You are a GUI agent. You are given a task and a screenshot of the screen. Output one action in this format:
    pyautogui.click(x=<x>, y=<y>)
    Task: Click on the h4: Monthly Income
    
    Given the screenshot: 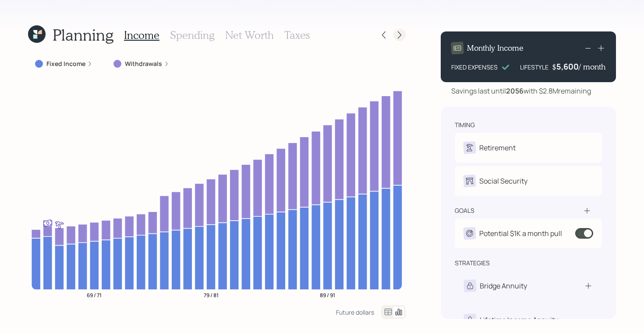 What is the action you would take?
    pyautogui.click(x=495, y=48)
    